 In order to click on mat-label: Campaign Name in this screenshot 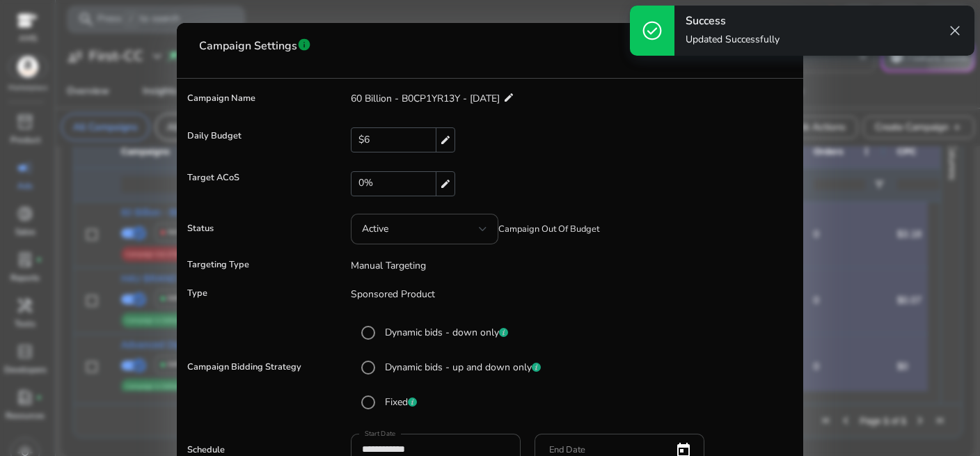, I will do `click(261, 98)`.